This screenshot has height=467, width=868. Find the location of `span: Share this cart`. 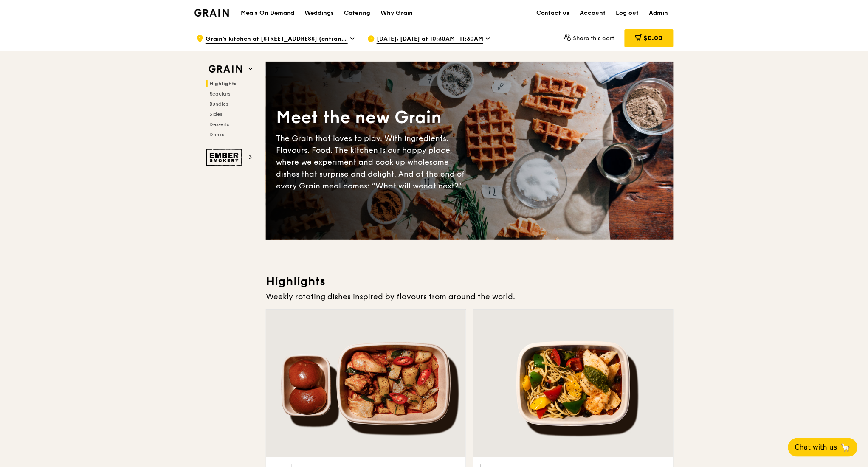

span: Share this cart is located at coordinates (594, 38).